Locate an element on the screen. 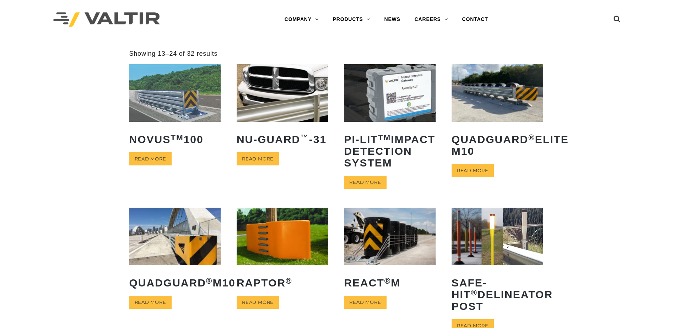 The width and height of the screenshot is (674, 328). a: Read more about “NU-GUARD™-31” is located at coordinates (257, 159).